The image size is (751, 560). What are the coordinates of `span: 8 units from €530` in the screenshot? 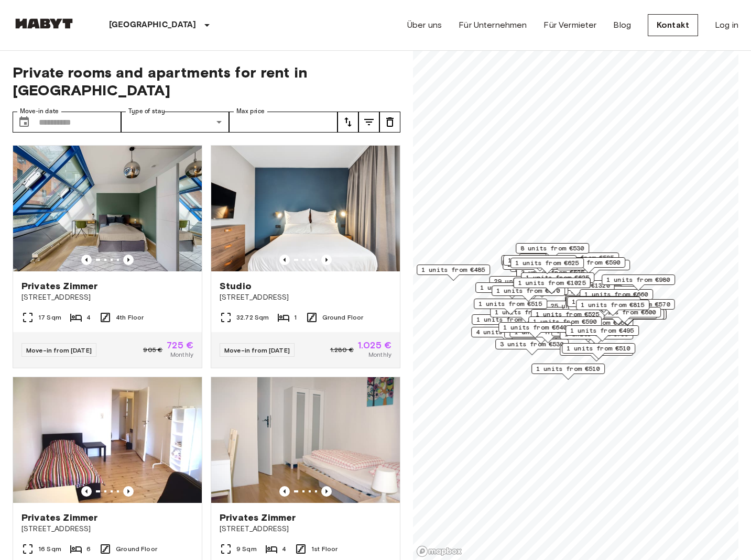 It's located at (553, 248).